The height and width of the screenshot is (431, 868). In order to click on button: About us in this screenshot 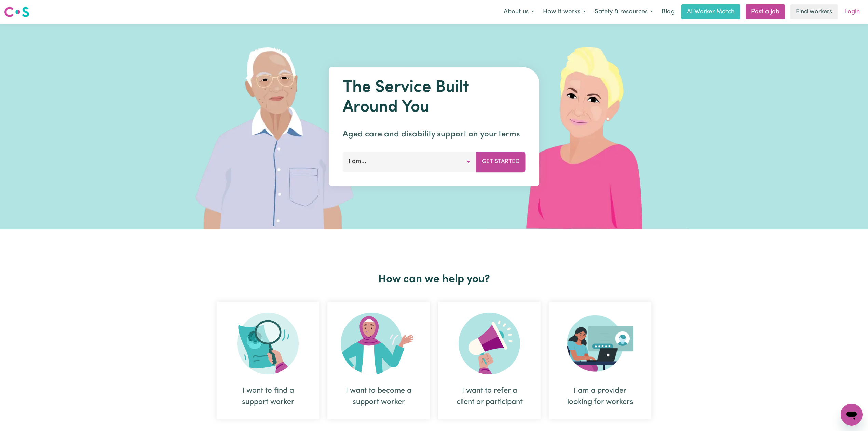, I will do `click(519, 12)`.